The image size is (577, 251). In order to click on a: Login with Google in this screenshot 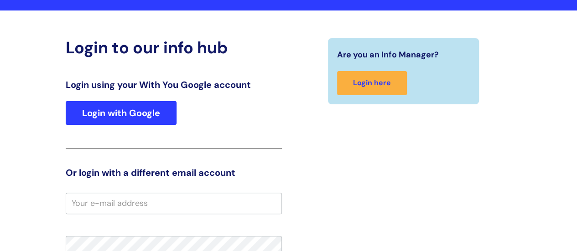, I will do `click(121, 113)`.